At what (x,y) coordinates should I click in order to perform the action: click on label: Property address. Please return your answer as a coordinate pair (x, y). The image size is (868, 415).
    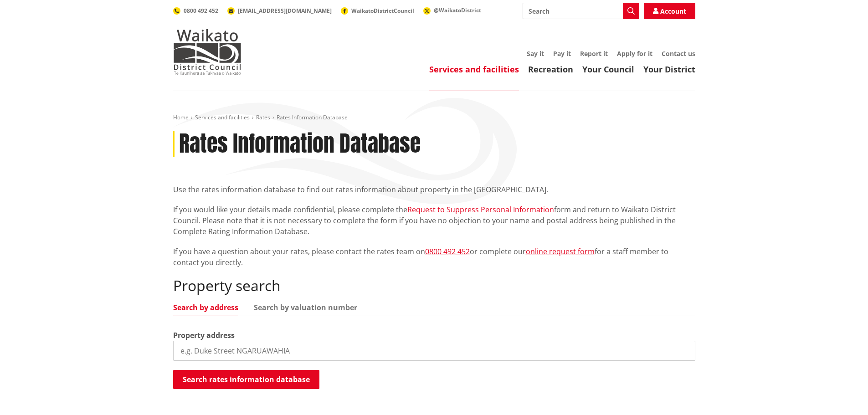
    Looking at the image, I should click on (204, 335).